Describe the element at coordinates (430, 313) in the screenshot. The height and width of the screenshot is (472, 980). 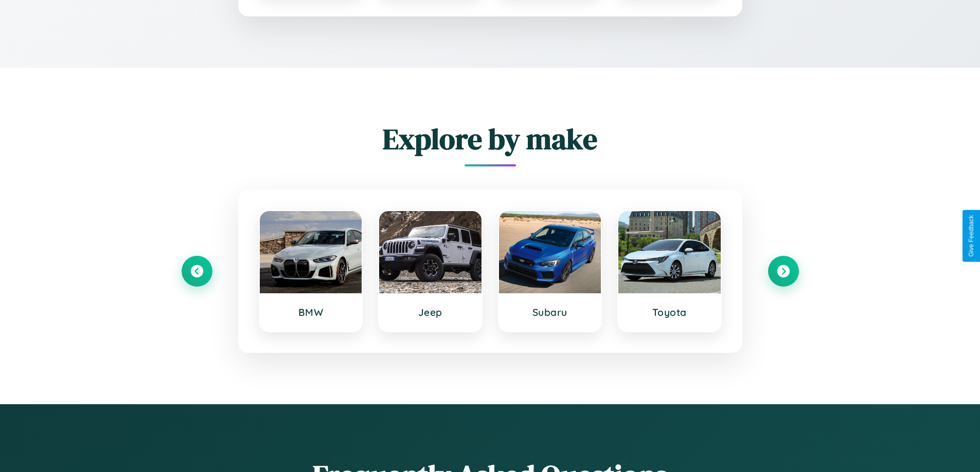
I see `h3: Jeep` at that location.